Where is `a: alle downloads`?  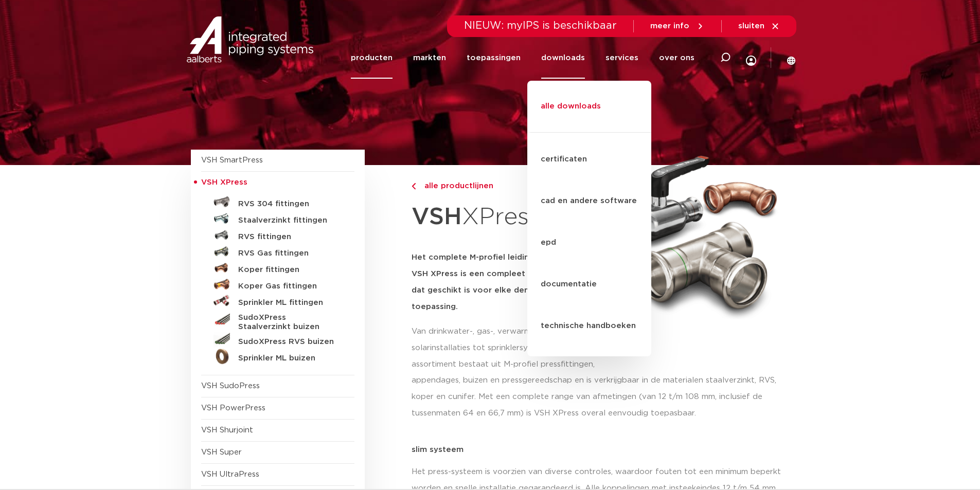
a: alle downloads is located at coordinates (589, 112).